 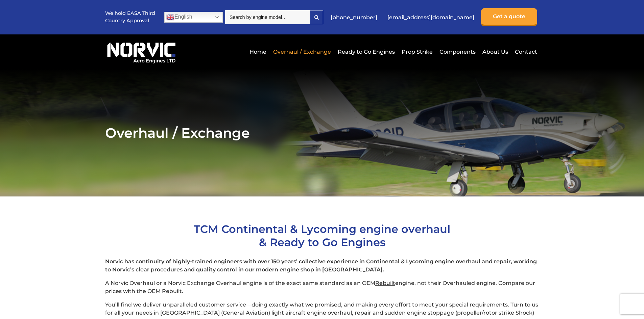 What do you see at coordinates (267, 17) in the screenshot?
I see `input: Search by engine model…` at bounding box center [267, 17].